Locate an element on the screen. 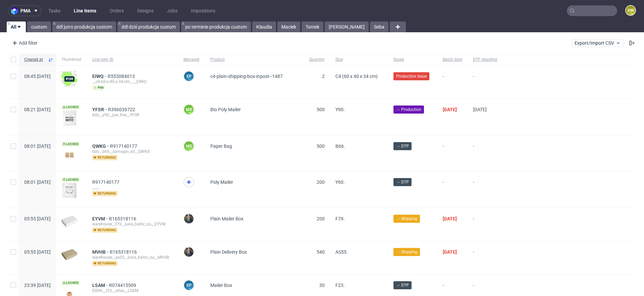  a: R074415509 is located at coordinates (123, 285).